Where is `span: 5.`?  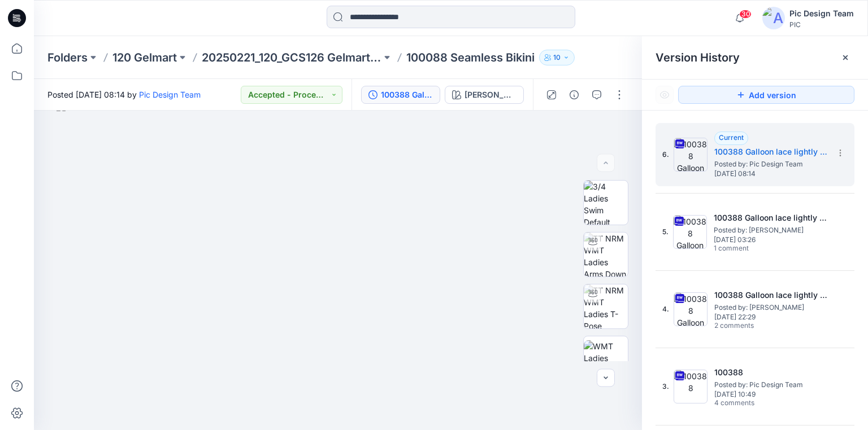 span: 5. is located at coordinates (665, 232).